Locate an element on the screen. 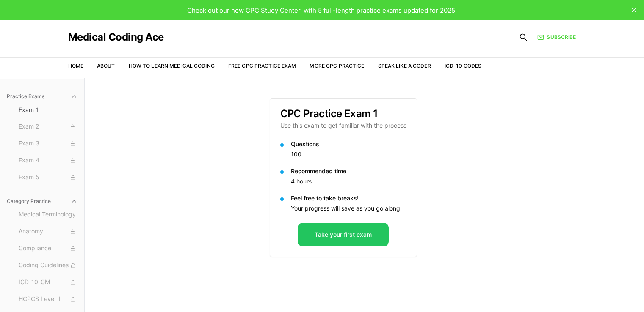 This screenshot has height=312, width=644. span: Anatomy is located at coordinates (48, 231).